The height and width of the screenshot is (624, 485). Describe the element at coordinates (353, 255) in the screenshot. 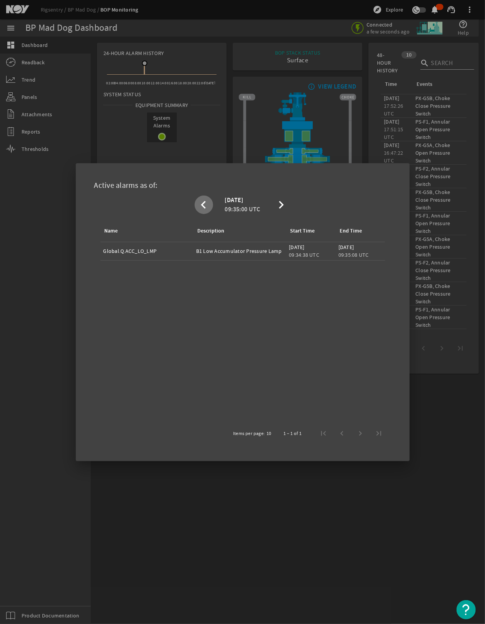

I see `legacy-datetime-component: 09:35:08 UTC` at that location.